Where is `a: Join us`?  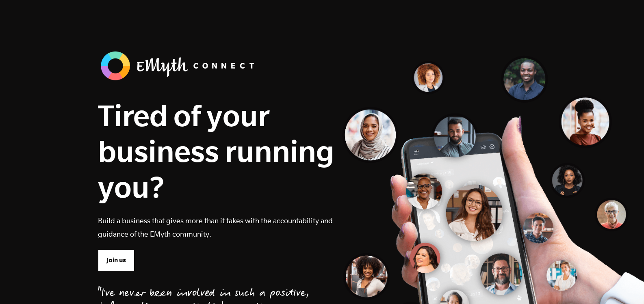
a: Join us is located at coordinates (116, 261).